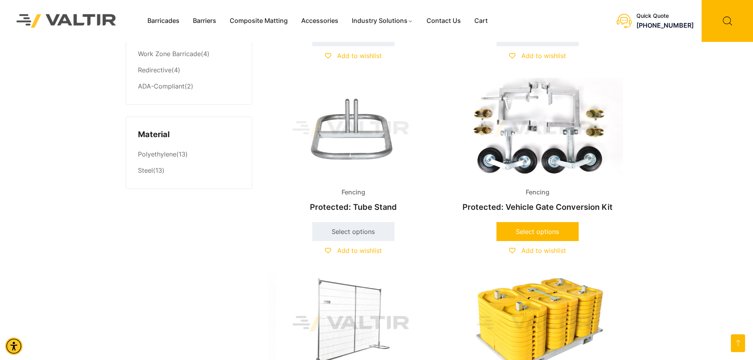 This screenshot has height=360, width=753. What do you see at coordinates (320, 21) in the screenshot?
I see `a: Accessories` at bounding box center [320, 21].